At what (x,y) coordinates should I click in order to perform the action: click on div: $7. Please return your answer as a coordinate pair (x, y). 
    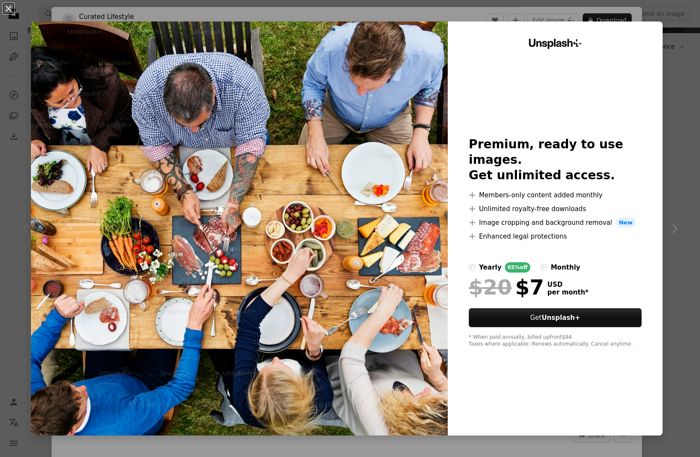
    Looking at the image, I should click on (506, 287).